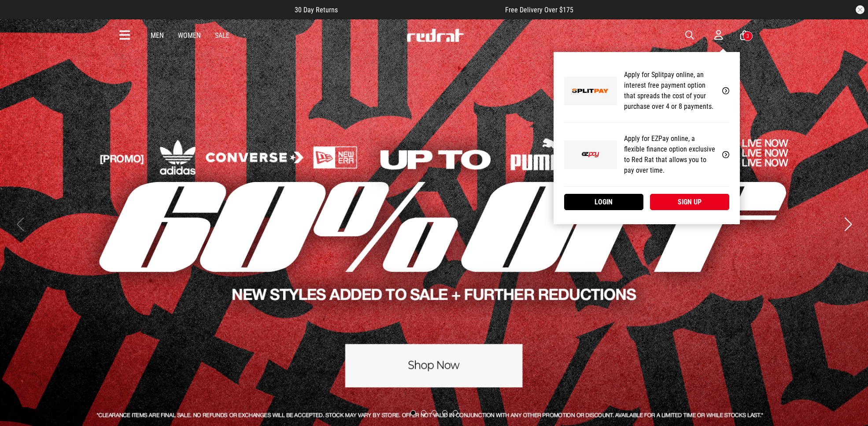 This screenshot has height=426, width=868. What do you see at coordinates (20, 224) in the screenshot?
I see `button: Previous slide` at bounding box center [20, 224].